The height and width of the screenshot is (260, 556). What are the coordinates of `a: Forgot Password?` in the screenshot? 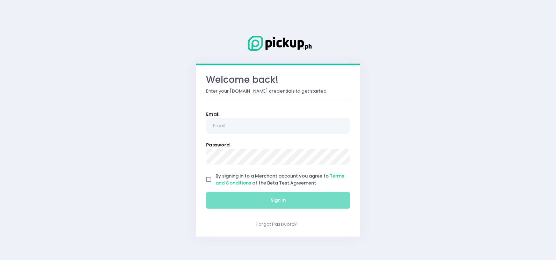 It's located at (277, 224).